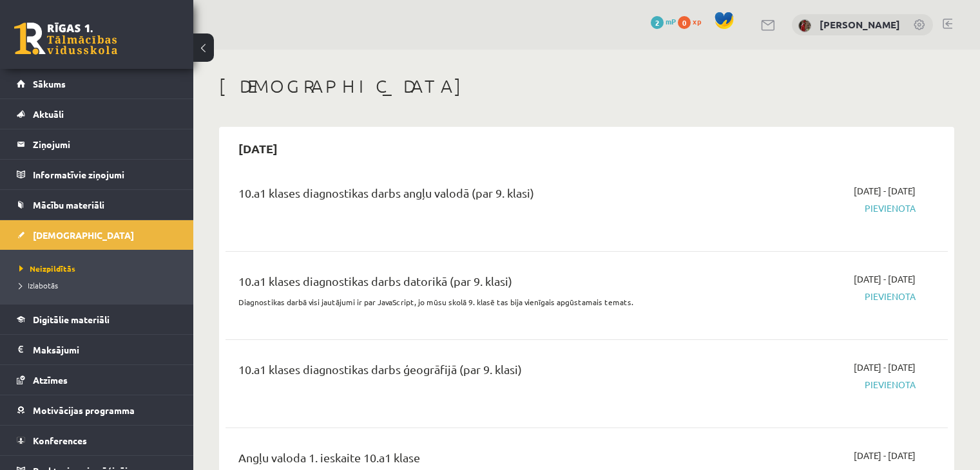  What do you see at coordinates (805, 26) in the screenshot?
I see `img: Vitālijs Kapustins` at bounding box center [805, 26].